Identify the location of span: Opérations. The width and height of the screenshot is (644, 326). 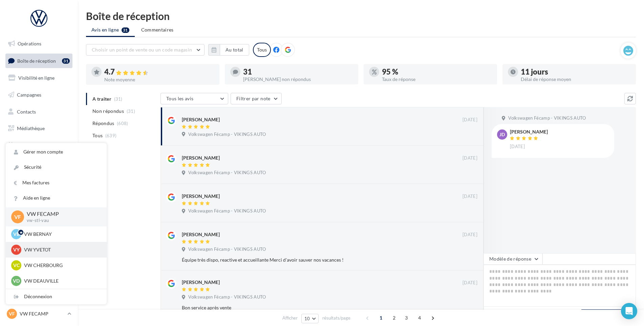
(30, 43).